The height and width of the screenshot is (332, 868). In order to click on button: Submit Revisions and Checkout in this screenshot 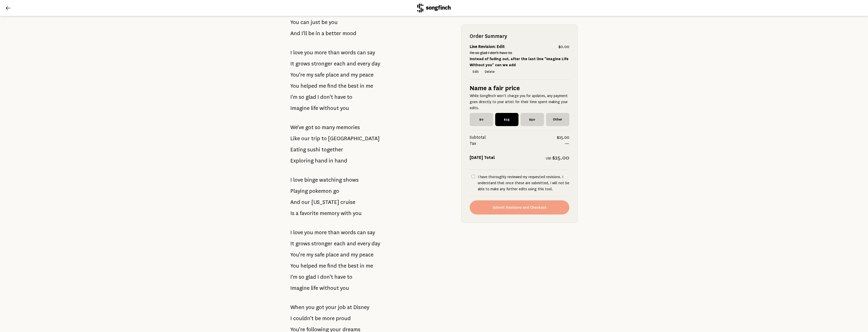, I will do `click(520, 207)`.